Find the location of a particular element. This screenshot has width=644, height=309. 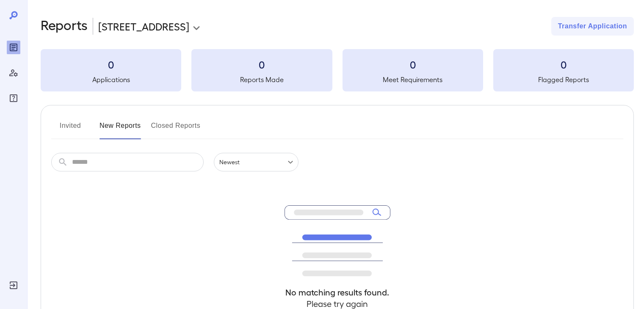

div: FAQ is located at coordinates (14, 98).